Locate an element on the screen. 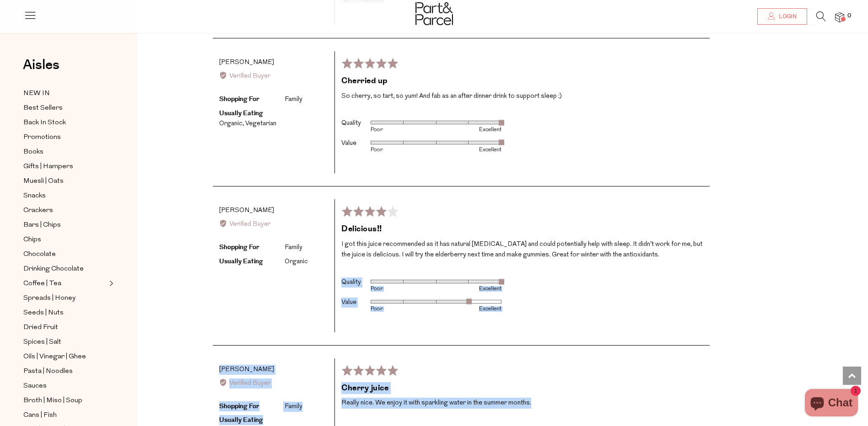 The image size is (868, 426). span: Spices | Salt is located at coordinates (42, 342).